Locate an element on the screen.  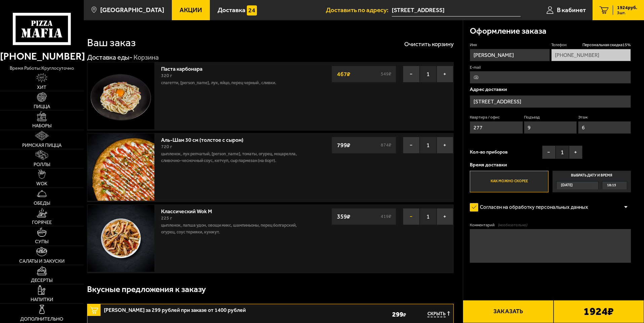
p: Адрес доставки is located at coordinates (550, 89).